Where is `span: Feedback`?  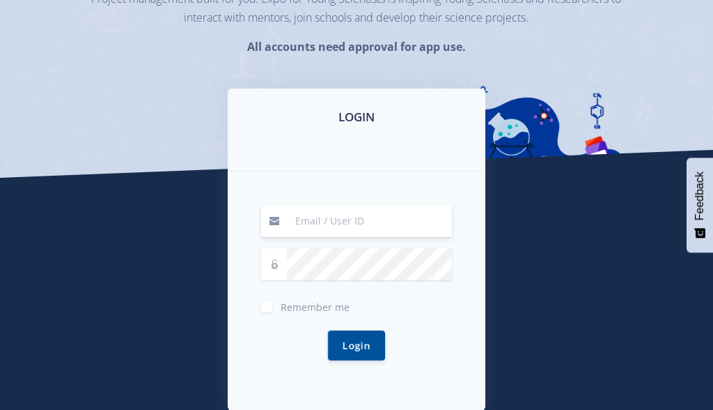 span: Feedback is located at coordinates (700, 196).